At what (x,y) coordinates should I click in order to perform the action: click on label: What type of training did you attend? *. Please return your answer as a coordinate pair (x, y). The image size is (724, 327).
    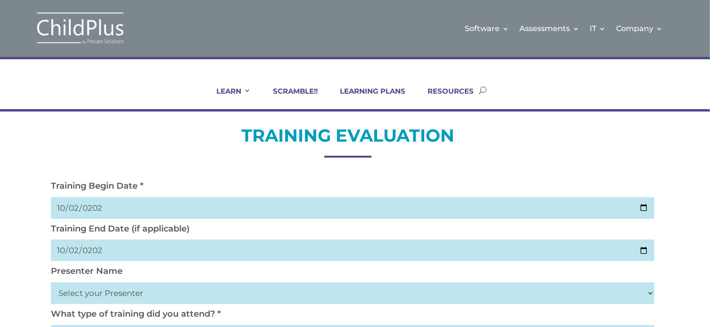
    Looking at the image, I should click on (136, 314).